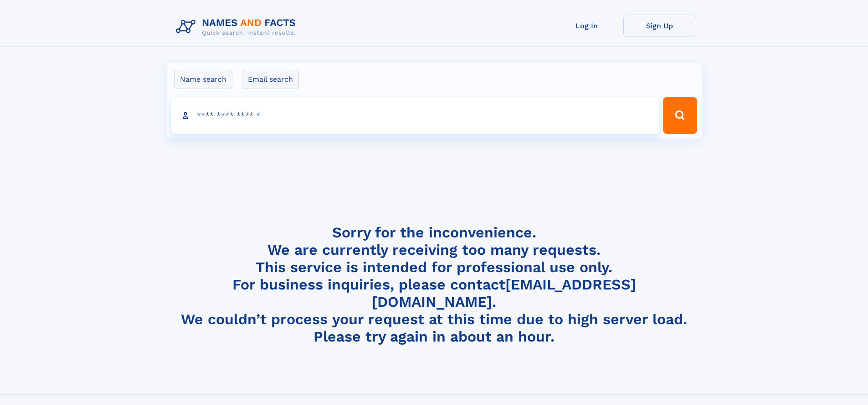  I want to click on input: search input, so click(415, 115).